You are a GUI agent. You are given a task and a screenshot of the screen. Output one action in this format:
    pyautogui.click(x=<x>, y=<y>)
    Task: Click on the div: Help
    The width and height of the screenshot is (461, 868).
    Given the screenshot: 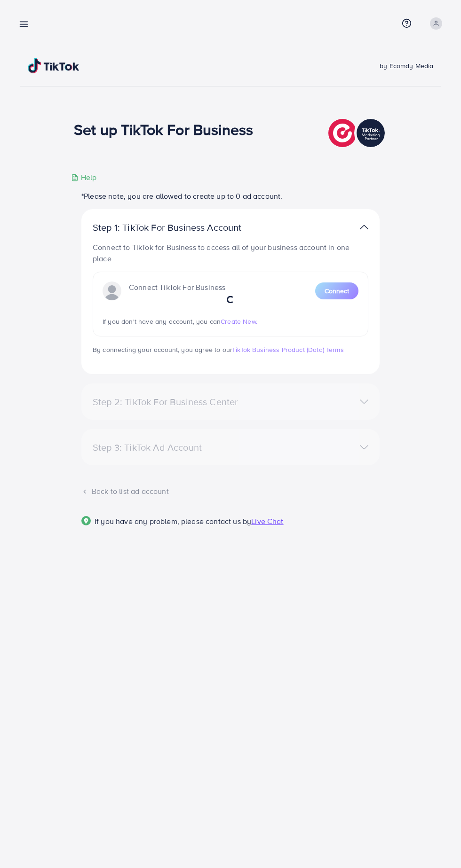 What is the action you would take?
    pyautogui.click(x=84, y=177)
    